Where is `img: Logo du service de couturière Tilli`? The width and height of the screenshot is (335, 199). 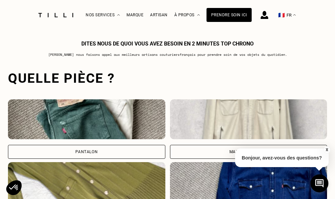 img: Logo du service de couturière Tilli is located at coordinates (56, 15).